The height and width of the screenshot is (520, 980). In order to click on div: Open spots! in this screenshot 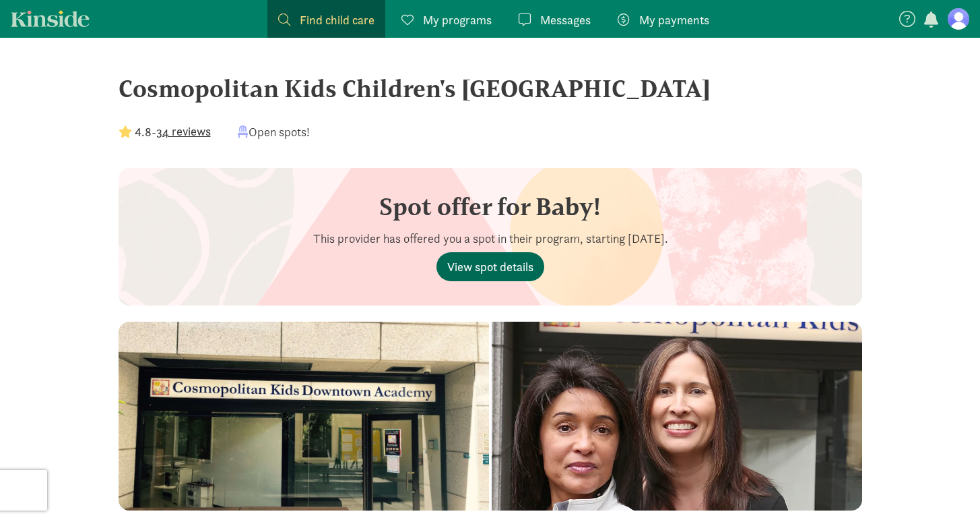, I will do `click(273, 131)`.